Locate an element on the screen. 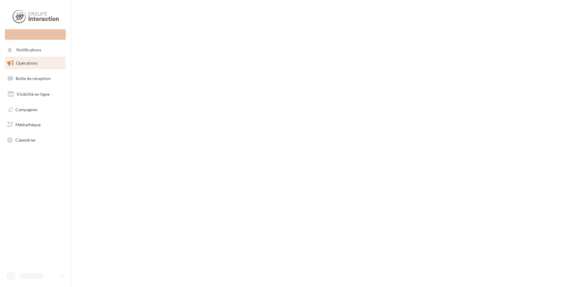 Image resolution: width=588 pixels, height=287 pixels. a: Médiathèque is located at coordinates (35, 125).